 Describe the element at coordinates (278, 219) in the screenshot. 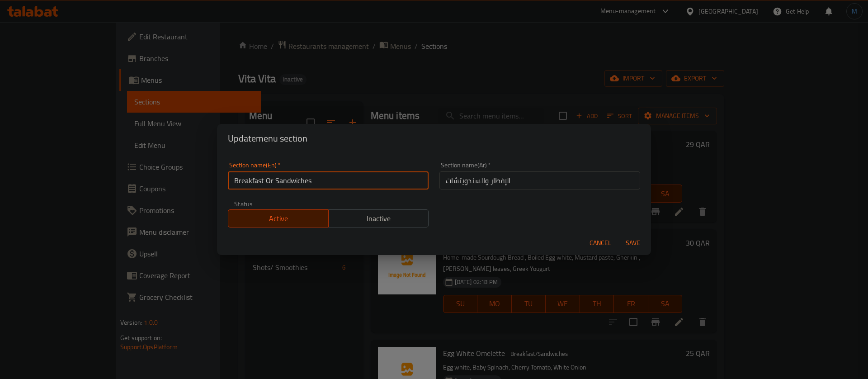

I see `button: Active` at that location.